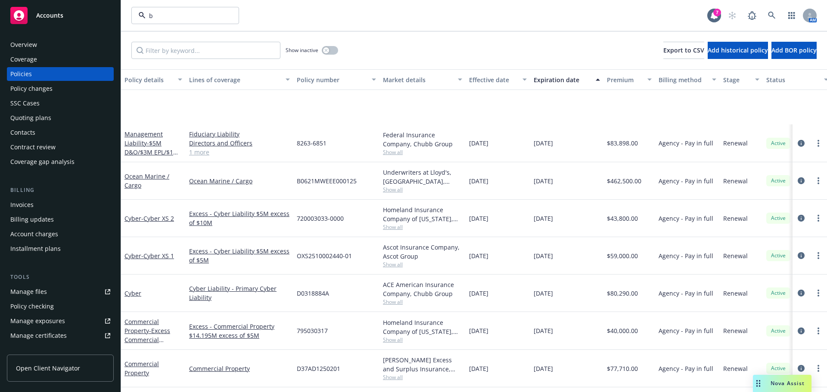 This screenshot has height=392, width=827. What do you see at coordinates (60, 277) in the screenshot?
I see `div: Tools` at bounding box center [60, 277].